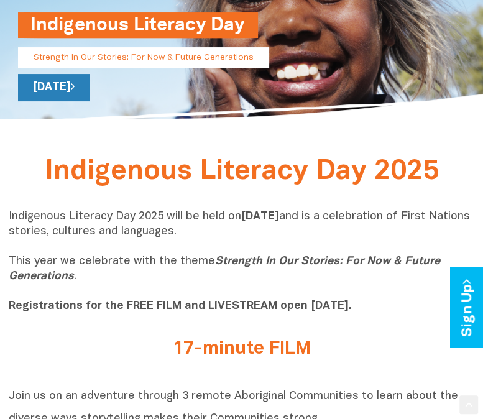 The height and width of the screenshot is (419, 483). What do you see at coordinates (126, 45) in the screenshot?
I see `a: Indigenous Literacy Day` at bounding box center [126, 45].